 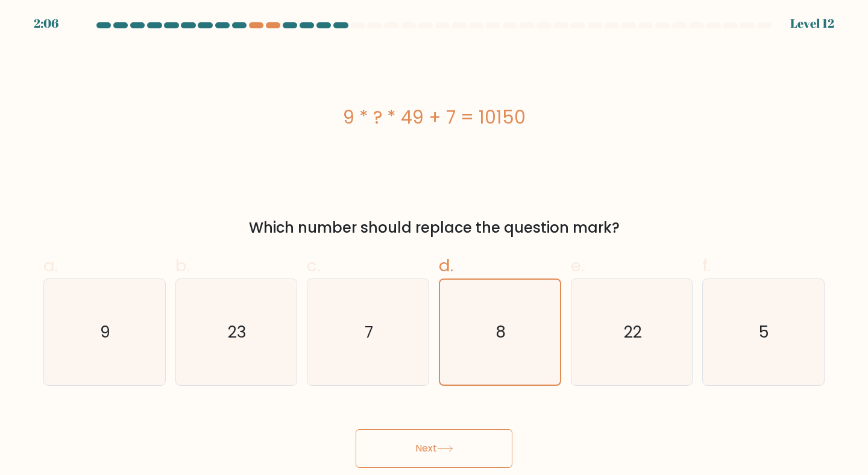 What do you see at coordinates (314, 266) in the screenshot?
I see `span: c.` at bounding box center [314, 266].